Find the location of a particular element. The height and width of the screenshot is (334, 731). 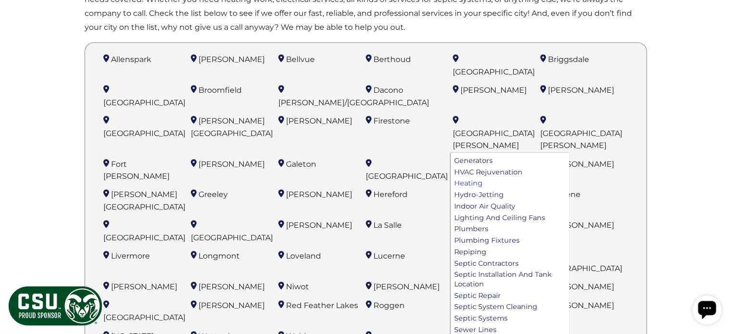

span: Dacono is located at coordinates (388, 90).